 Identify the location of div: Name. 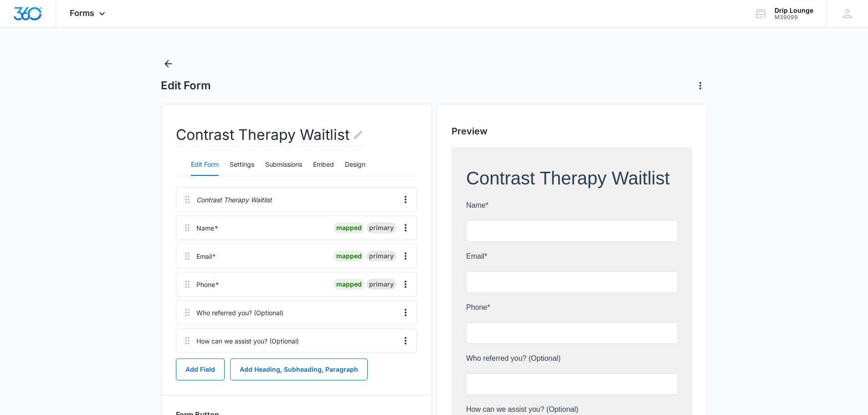
(208, 228).